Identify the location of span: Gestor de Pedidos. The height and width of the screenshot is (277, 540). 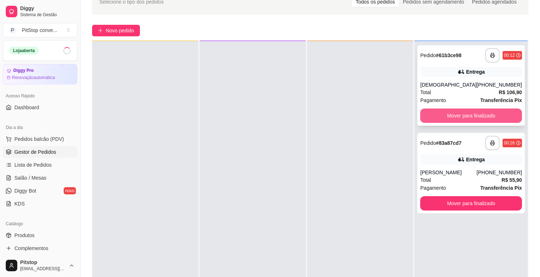
(35, 152).